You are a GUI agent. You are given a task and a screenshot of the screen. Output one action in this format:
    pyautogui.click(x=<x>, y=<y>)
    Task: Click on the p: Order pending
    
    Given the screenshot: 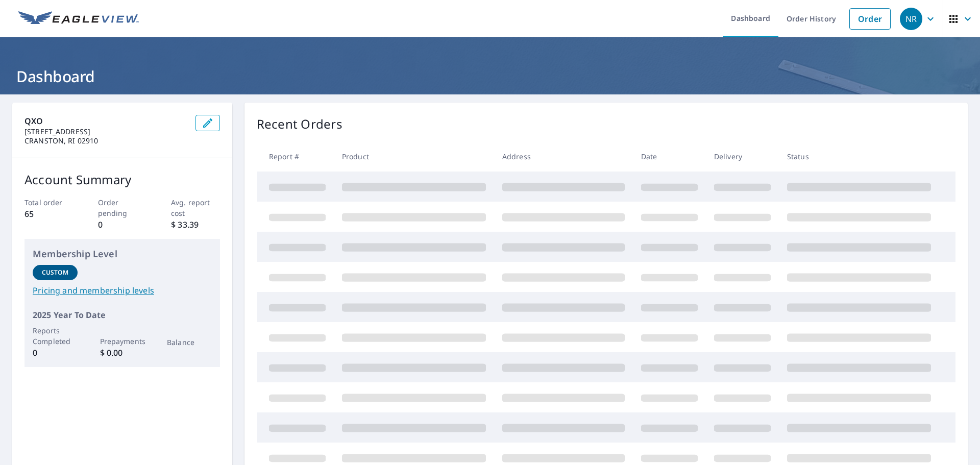 What is the action you would take?
    pyautogui.click(x=122, y=208)
    